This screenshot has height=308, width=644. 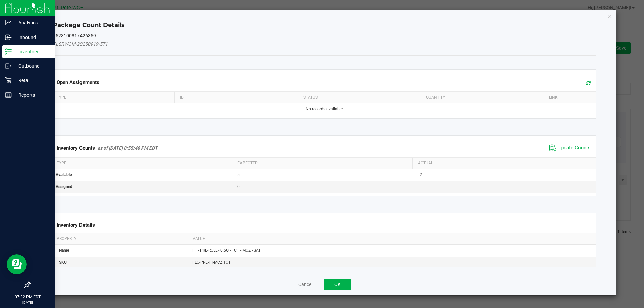 I want to click on span: Open Assignments, so click(x=78, y=83).